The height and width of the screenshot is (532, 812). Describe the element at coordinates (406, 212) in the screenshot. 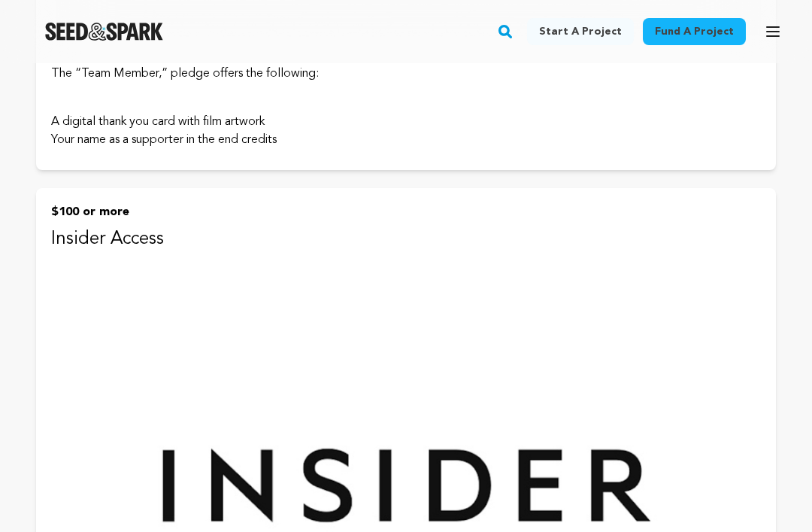

I see `p: $100 or more` at that location.